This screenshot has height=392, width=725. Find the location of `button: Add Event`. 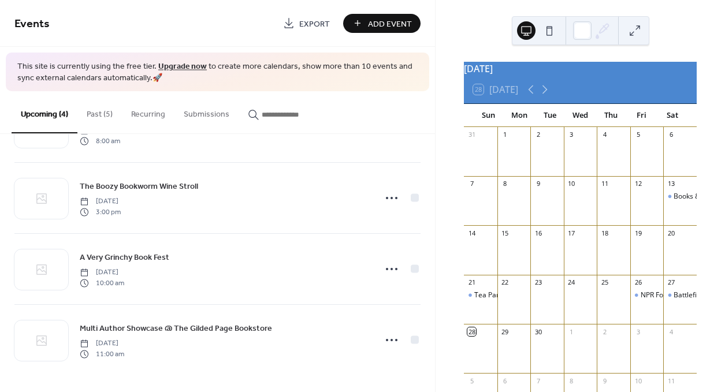

button: Add Event is located at coordinates (382, 23).